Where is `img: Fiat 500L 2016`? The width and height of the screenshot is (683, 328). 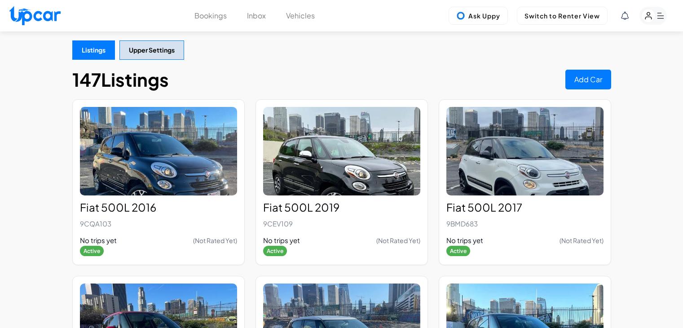 img: Fiat 500L 2016 is located at coordinates (158, 151).